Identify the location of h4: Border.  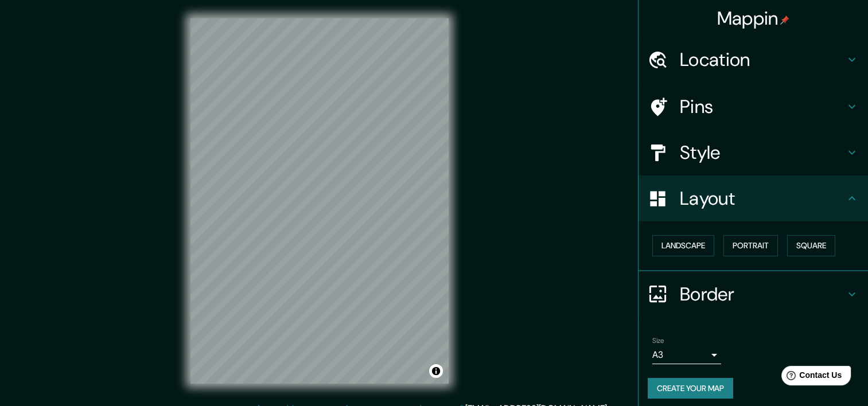
(762, 294).